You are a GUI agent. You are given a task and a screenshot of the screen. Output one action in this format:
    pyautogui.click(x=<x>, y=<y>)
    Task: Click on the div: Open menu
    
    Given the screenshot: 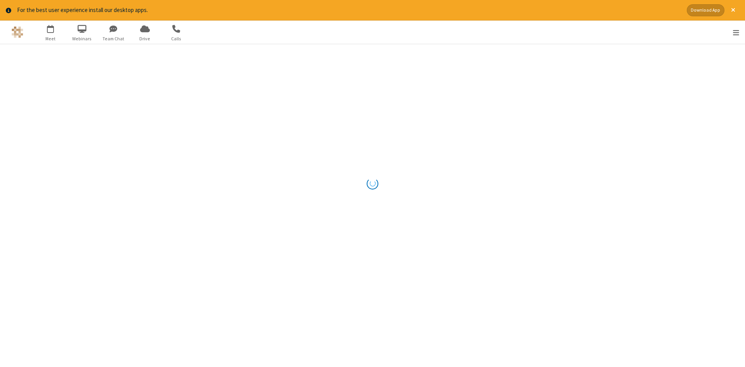 What is the action you would take?
    pyautogui.click(x=733, y=32)
    